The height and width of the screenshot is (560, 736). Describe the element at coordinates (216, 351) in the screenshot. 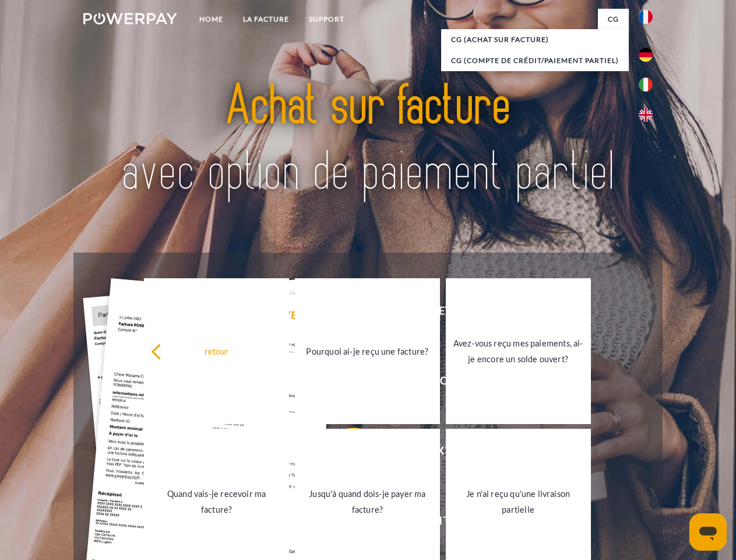

I see `div: retour` at that location.